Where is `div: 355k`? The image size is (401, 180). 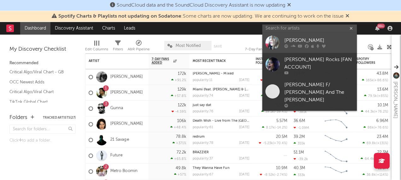 div: 355k is located at coordinates (299, 143).